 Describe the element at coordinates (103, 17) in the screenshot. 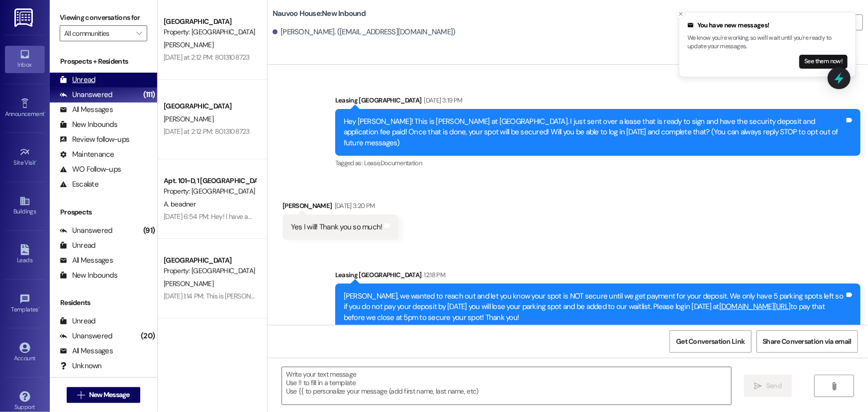

I see `label: Viewing conversations for` at that location.